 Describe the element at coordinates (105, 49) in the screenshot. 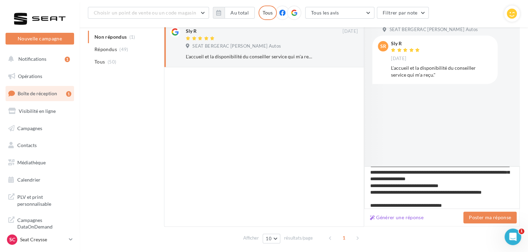

I see `span: Répondus` at that location.